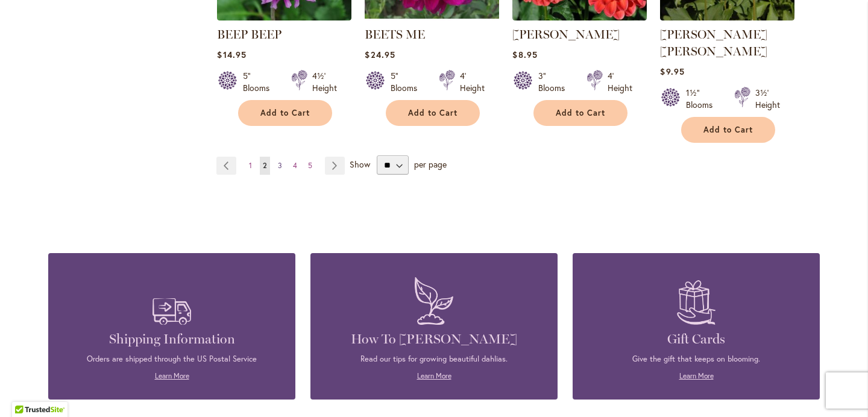 The image size is (868, 417). Describe the element at coordinates (310, 166) in the screenshot. I see `a: 5` at that location.